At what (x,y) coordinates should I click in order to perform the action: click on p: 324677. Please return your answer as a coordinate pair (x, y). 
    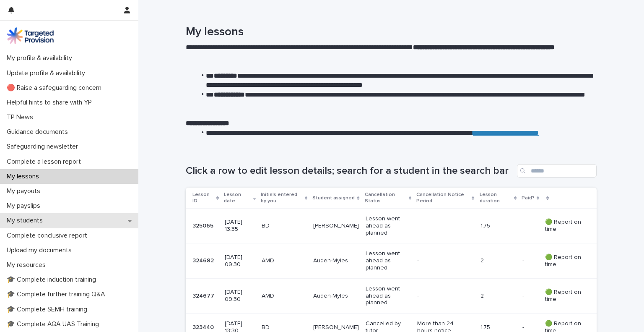
    Looking at the image, I should click on (204, 295).